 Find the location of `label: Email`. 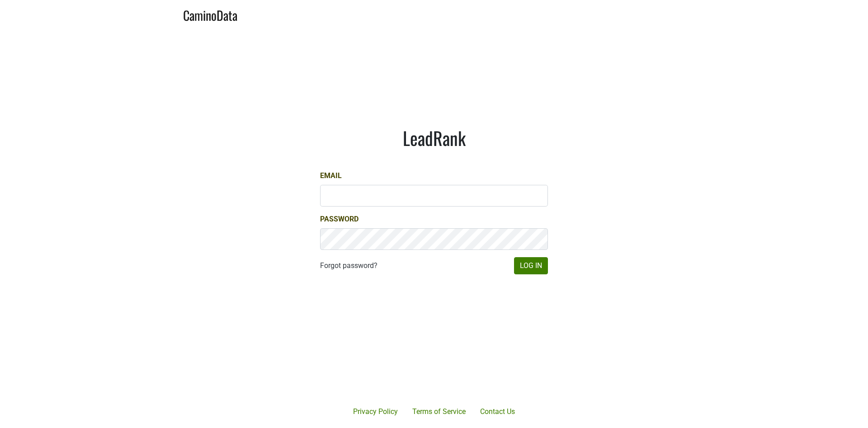

label: Email is located at coordinates (331, 176).